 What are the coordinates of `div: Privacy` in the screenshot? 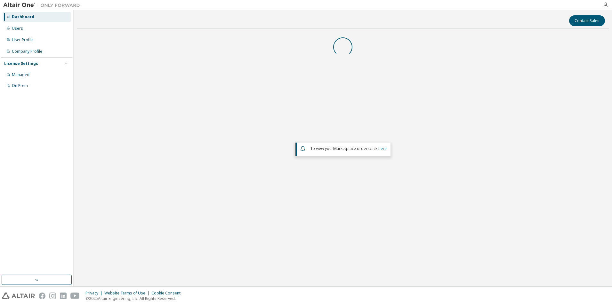 It's located at (95, 294).